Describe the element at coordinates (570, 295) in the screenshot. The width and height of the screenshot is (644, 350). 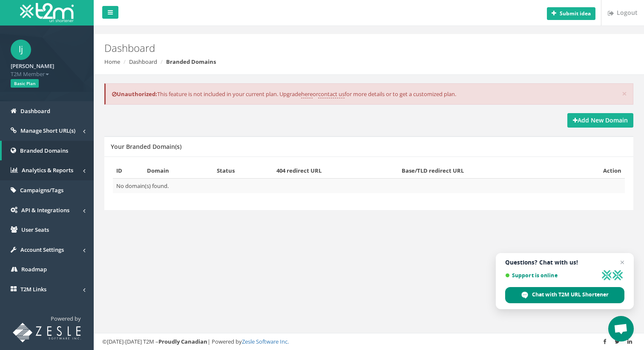
I see `span: Chat with T2M URL Shortener` at that location.